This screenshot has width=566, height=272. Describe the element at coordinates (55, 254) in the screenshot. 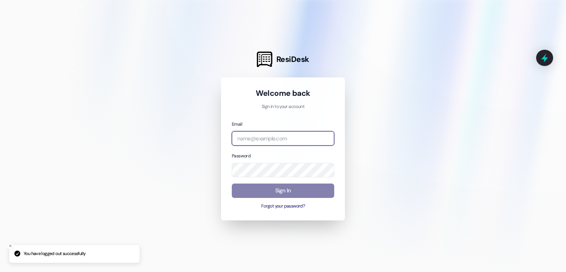

I see `p: You have logged out successfully` at that location.